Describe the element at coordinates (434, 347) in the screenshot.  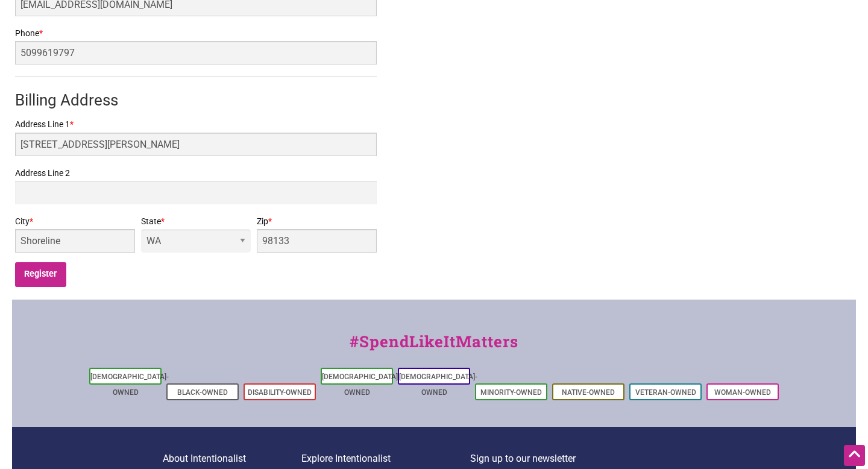
I see `div: #SpendLikeItMatters` at that location.